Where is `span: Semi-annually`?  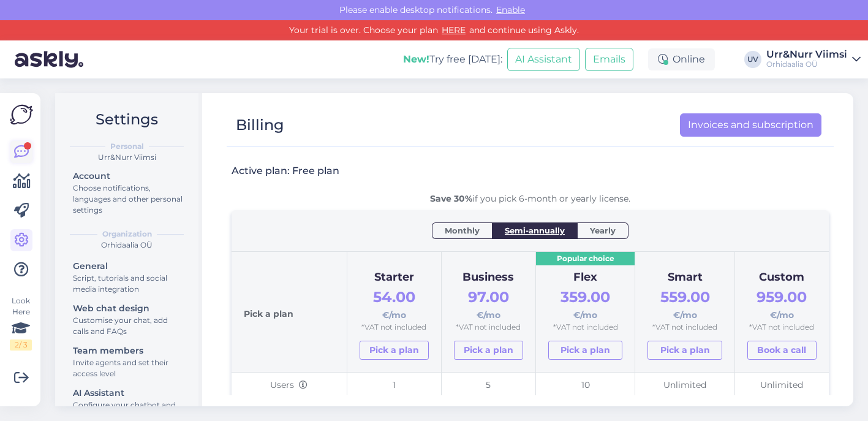
span: Semi-annually is located at coordinates (535, 230).